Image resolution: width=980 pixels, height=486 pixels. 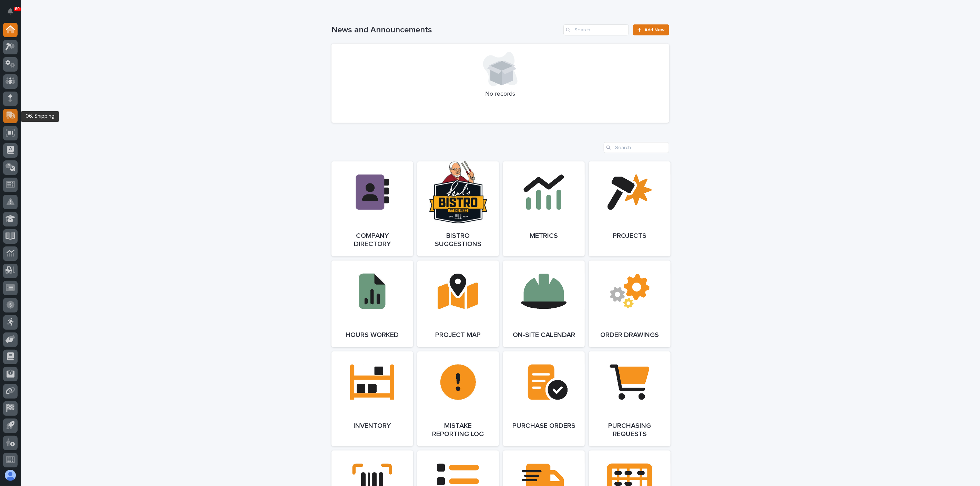 I want to click on a: Purchase Orders, so click(x=544, y=399).